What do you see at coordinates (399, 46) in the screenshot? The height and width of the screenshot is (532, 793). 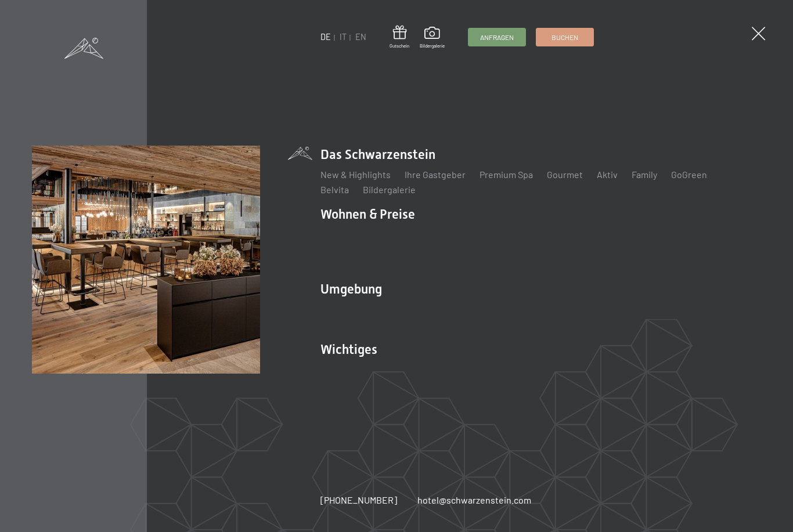 I see `span: Gutschein` at bounding box center [399, 46].